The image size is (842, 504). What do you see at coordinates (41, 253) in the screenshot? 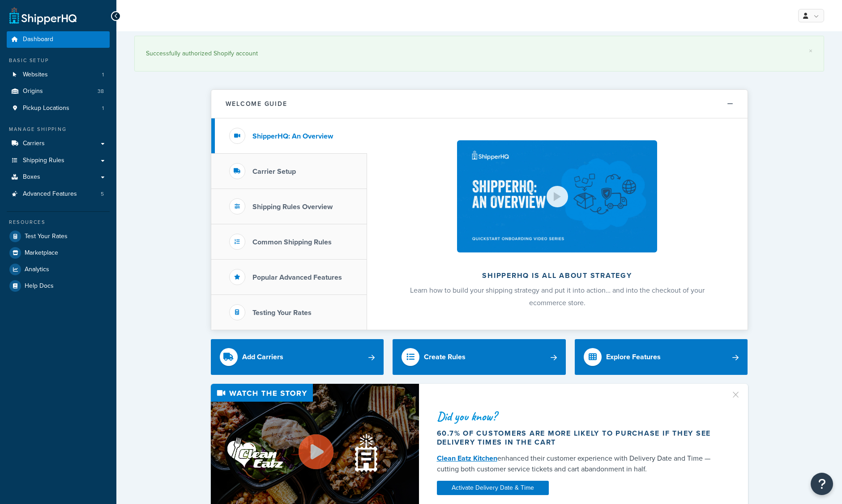
I see `span: Marketplace` at bounding box center [41, 253].